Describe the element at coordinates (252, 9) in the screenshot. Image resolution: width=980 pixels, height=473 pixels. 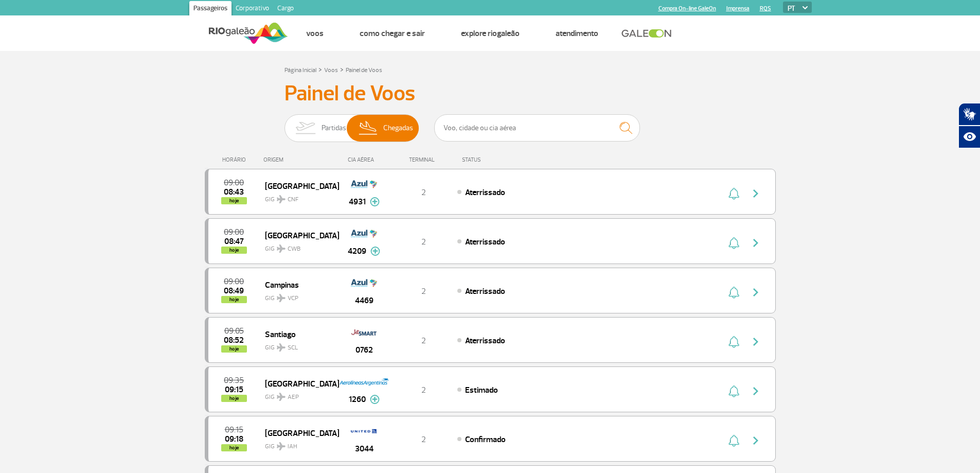
I see `a: Corporativo` at that location.